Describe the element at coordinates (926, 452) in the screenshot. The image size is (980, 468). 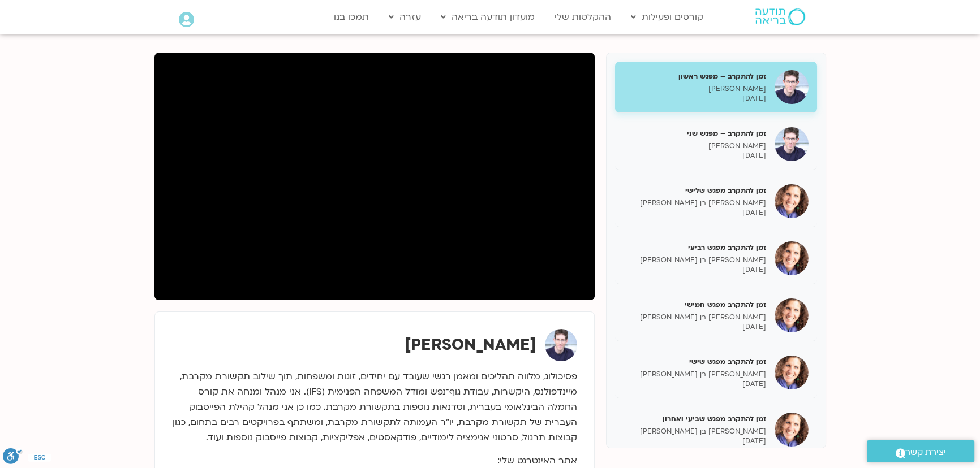
I see `span: יצירת קשר` at that location.